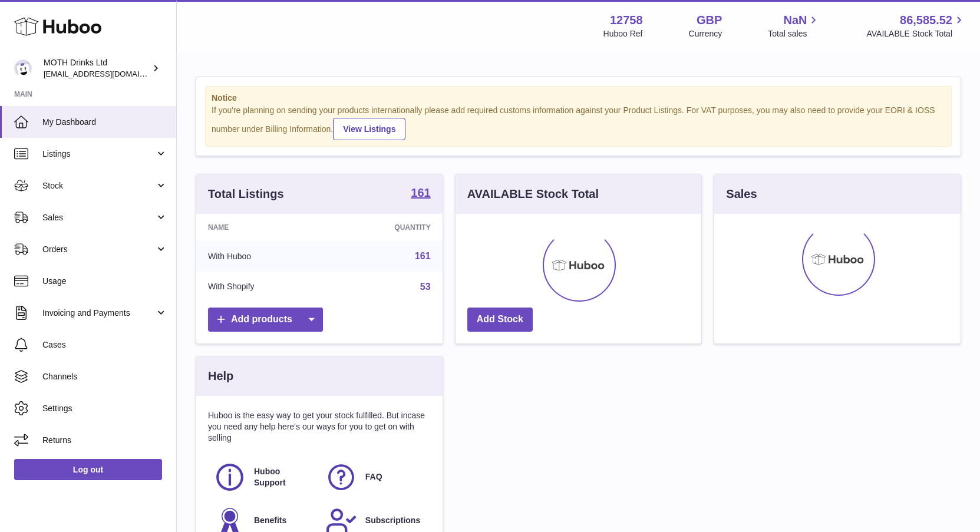  I want to click on th: Quantity, so click(385, 227).